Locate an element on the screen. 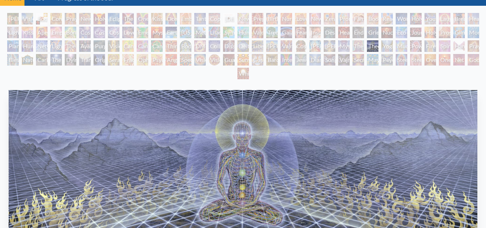  div: Net of Being is located at coordinates (459, 60).